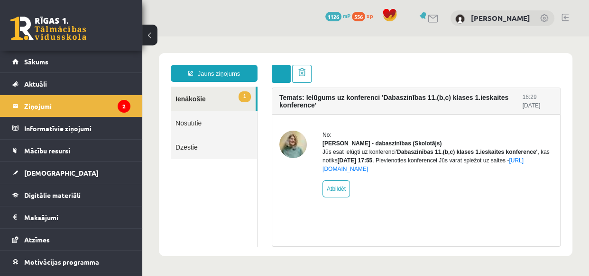 This screenshot has height=276, width=589. Describe the element at coordinates (258, 65) in the screenshot. I see `h4: Temats: Ielūgums uz konferenci 'Dabaszinības 11.(b,c) klases 1.ieskaites konference'` at that location.